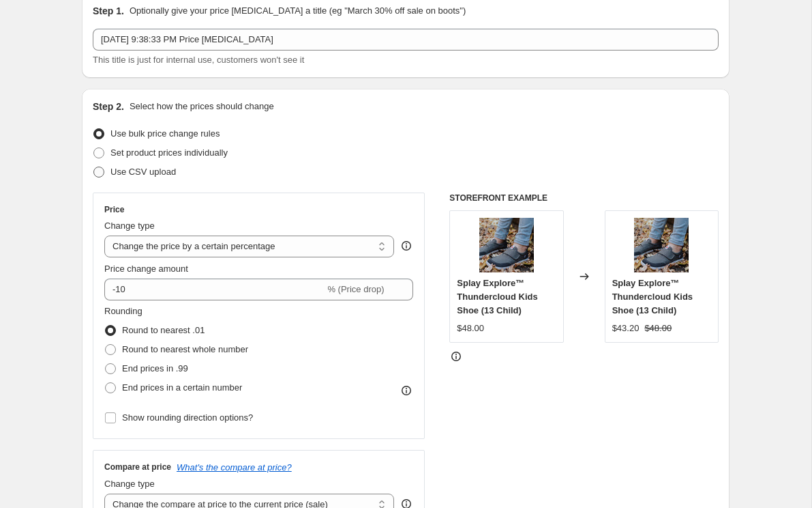  What do you see at coordinates (406, 40) in the screenshot?
I see `input: 30% off holiday sale` at bounding box center [406, 40].